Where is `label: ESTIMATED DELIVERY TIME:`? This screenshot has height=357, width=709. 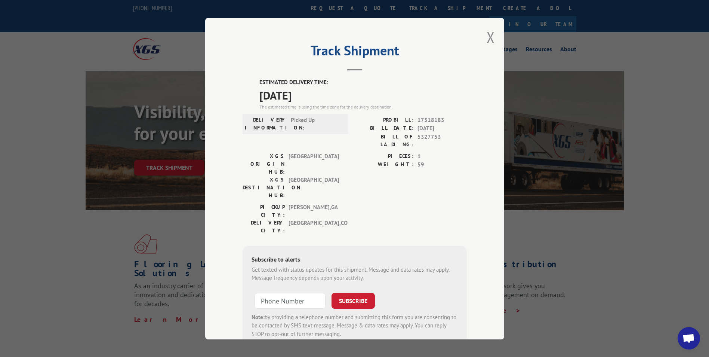 label: ESTIMATED DELIVERY TIME: is located at coordinates (363, 82).